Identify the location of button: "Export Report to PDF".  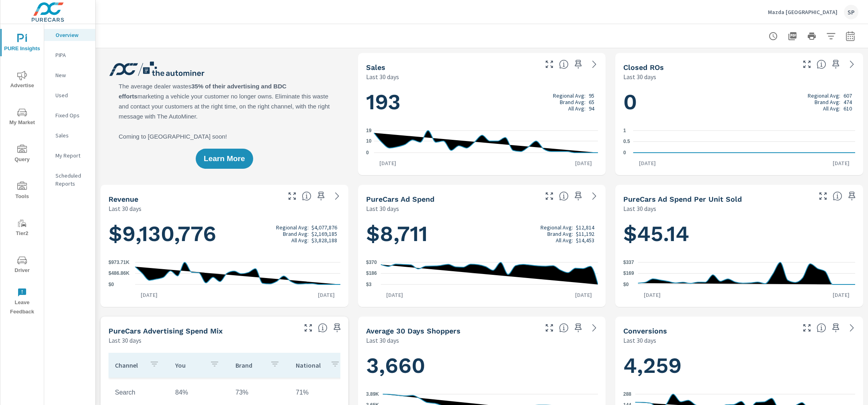
(793, 36).